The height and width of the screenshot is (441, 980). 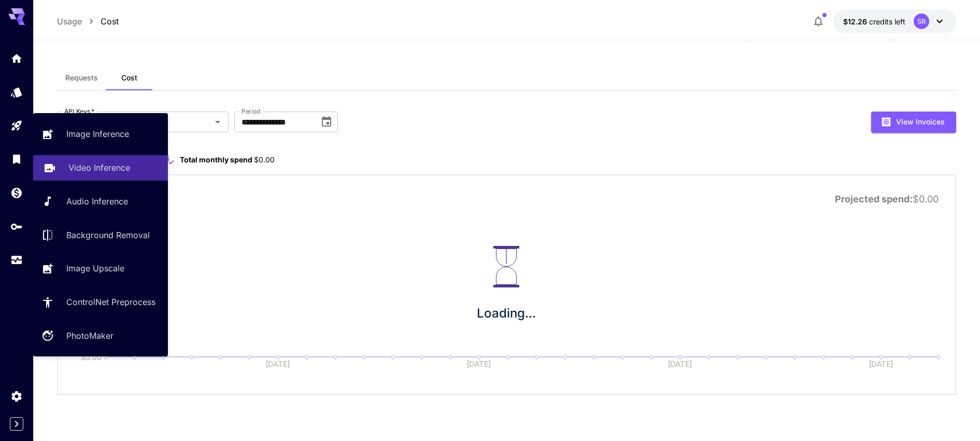 What do you see at coordinates (80, 111) in the screenshot?
I see `label: API Keys` at bounding box center [80, 111].